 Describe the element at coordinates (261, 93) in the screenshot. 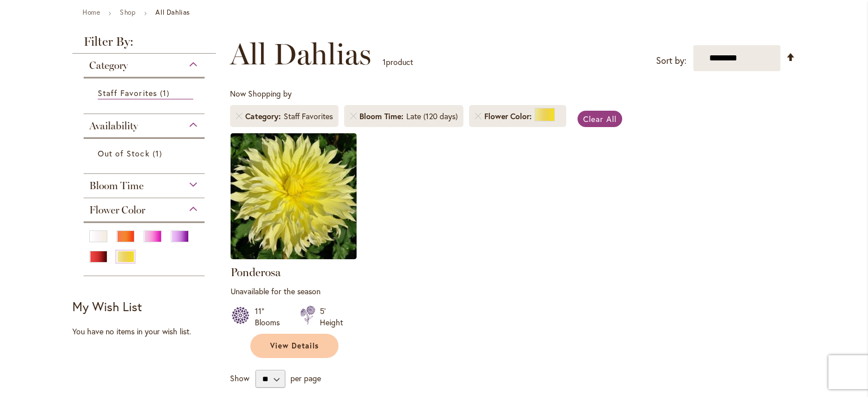

I see `span: Now Shopping by` at that location.